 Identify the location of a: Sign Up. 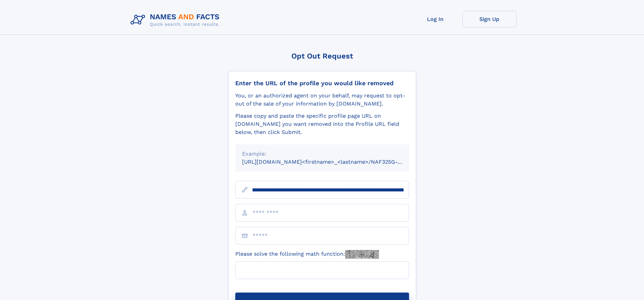
(490, 19).